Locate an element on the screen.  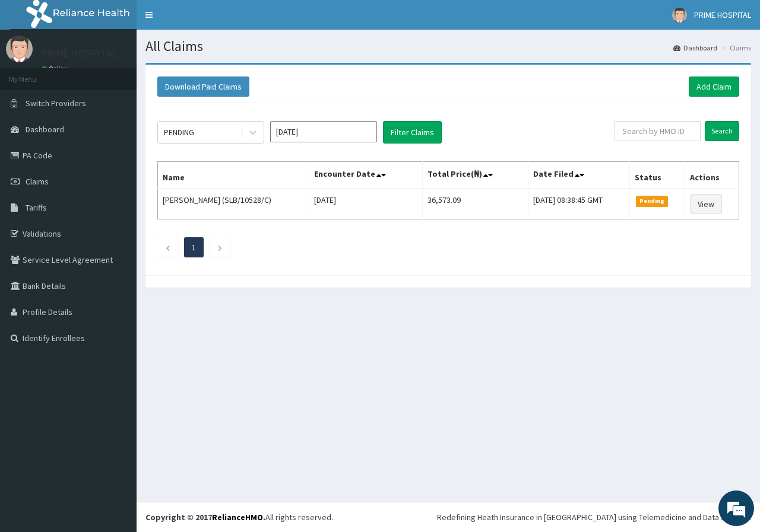
button: Filter Claims is located at coordinates (412, 133).